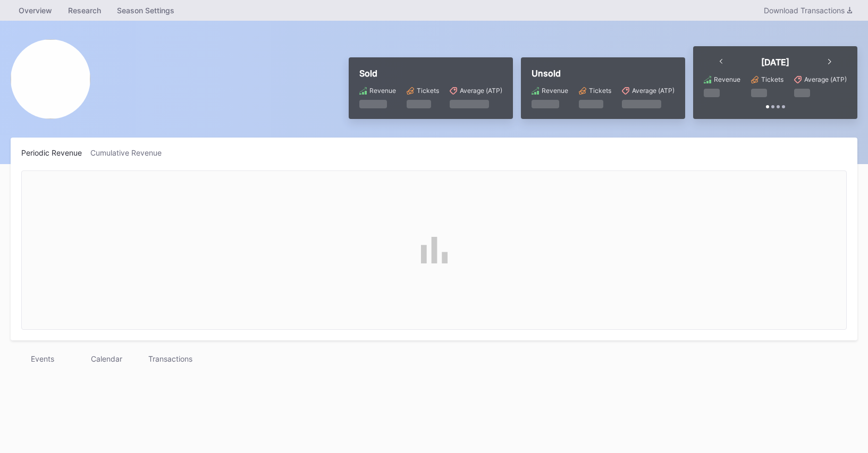 This screenshot has height=453, width=868. What do you see at coordinates (106, 359) in the screenshot?
I see `div: Calendar` at bounding box center [106, 359].